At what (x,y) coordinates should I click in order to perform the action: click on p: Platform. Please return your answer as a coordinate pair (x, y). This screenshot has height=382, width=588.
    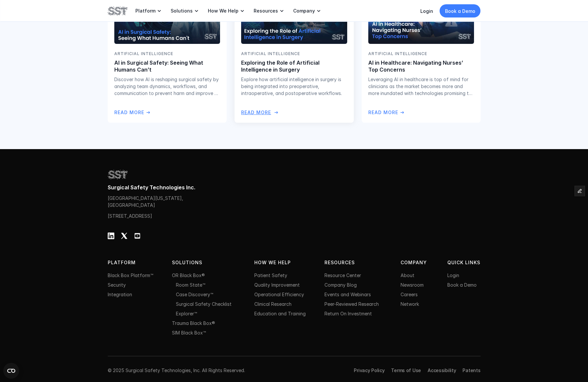
    Looking at the image, I should click on (145, 11).